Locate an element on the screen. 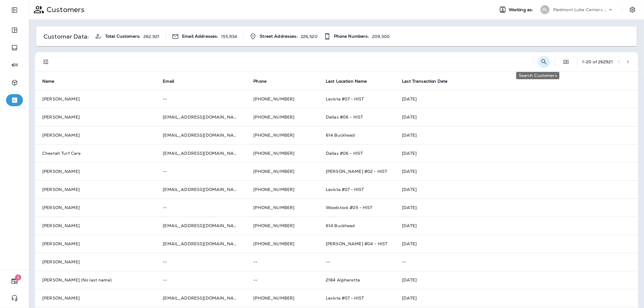 This screenshot has width=644, height=308. button: 5 is located at coordinates (15, 281).